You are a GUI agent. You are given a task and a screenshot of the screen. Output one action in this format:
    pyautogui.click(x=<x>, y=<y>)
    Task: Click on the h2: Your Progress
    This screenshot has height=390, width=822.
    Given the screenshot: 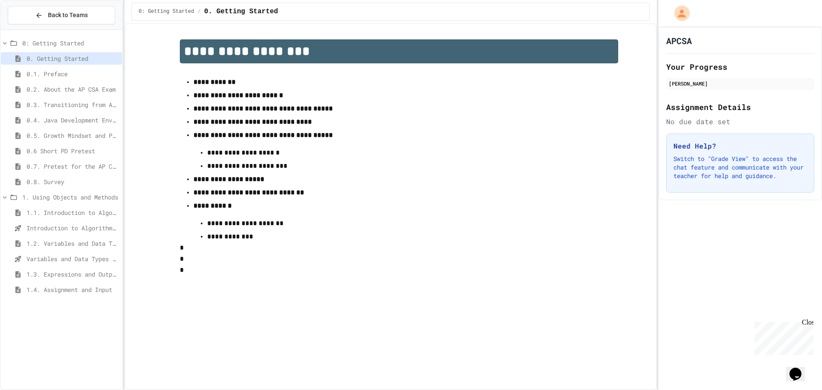 What is the action you would take?
    pyautogui.click(x=740, y=67)
    